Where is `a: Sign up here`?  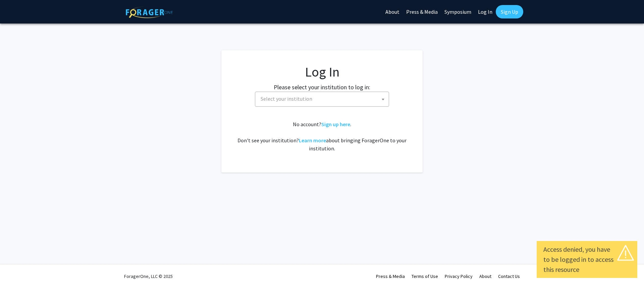 a: Sign up here is located at coordinates (336, 124).